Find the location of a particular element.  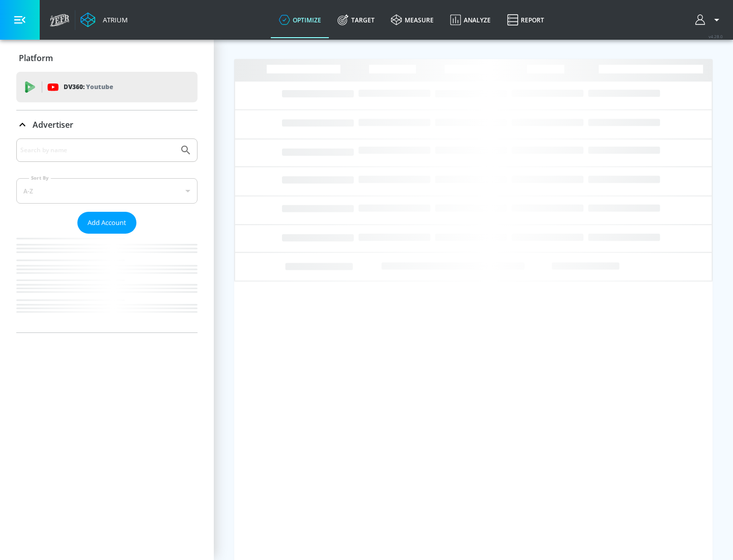

p: Advertiser is located at coordinates (53, 125).